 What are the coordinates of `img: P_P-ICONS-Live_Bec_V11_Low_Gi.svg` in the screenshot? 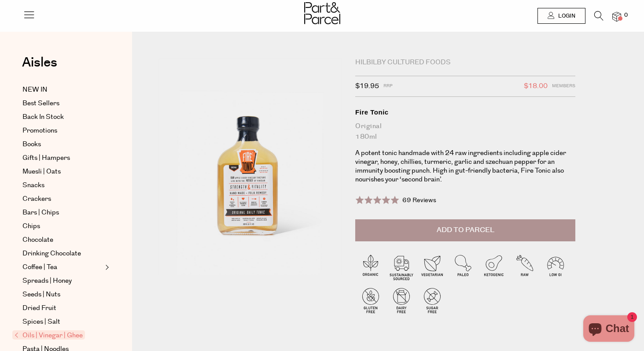 It's located at (555, 267).